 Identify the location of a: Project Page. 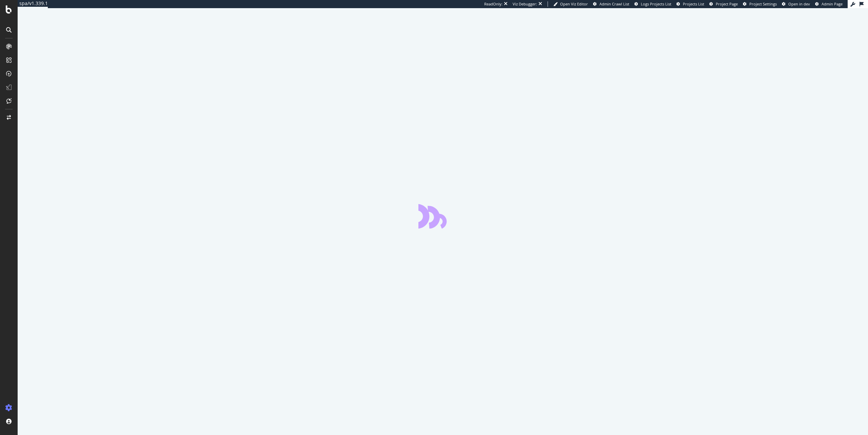
(724, 4).